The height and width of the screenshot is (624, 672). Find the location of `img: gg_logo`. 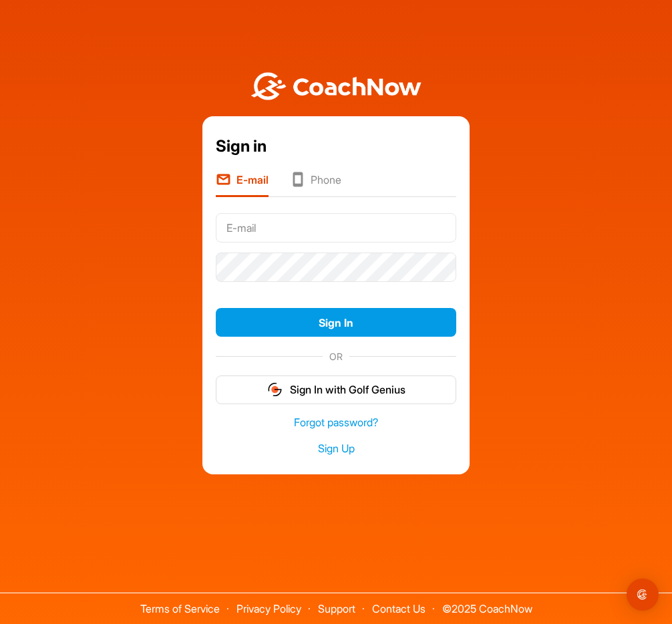

img: gg_logo is located at coordinates (275, 390).